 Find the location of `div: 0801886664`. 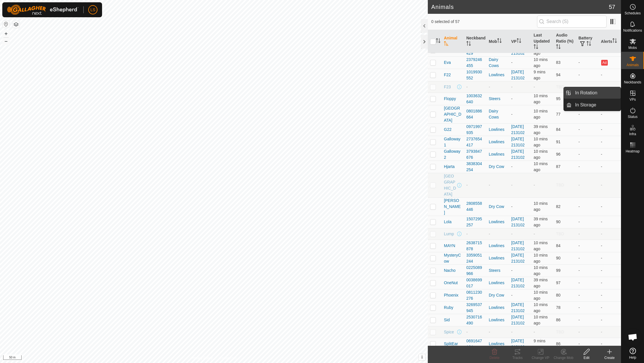

div: 0801886664 is located at coordinates (475, 114).